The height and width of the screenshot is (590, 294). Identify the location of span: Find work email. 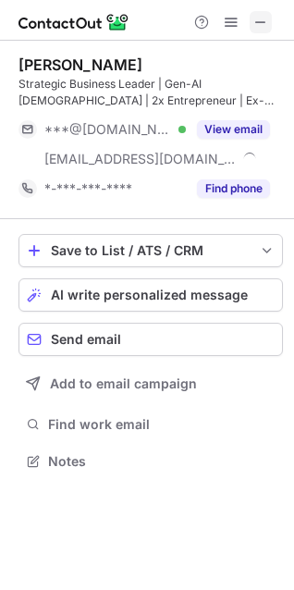
(162, 425).